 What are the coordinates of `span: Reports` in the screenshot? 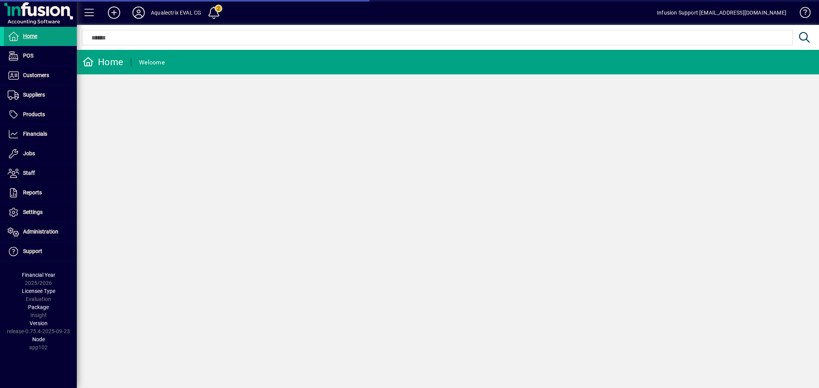 It's located at (32, 193).